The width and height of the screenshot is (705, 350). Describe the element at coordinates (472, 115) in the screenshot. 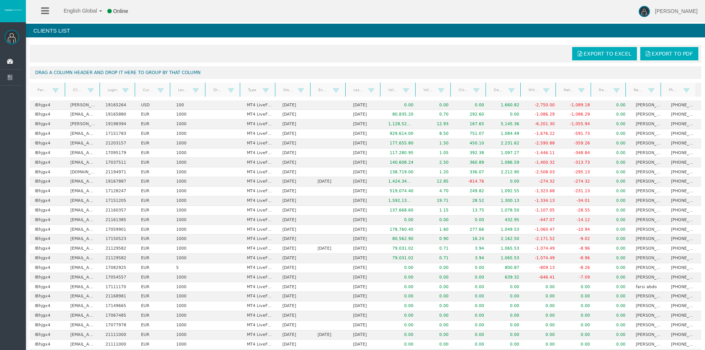

I see `td: 292.60` at that location.